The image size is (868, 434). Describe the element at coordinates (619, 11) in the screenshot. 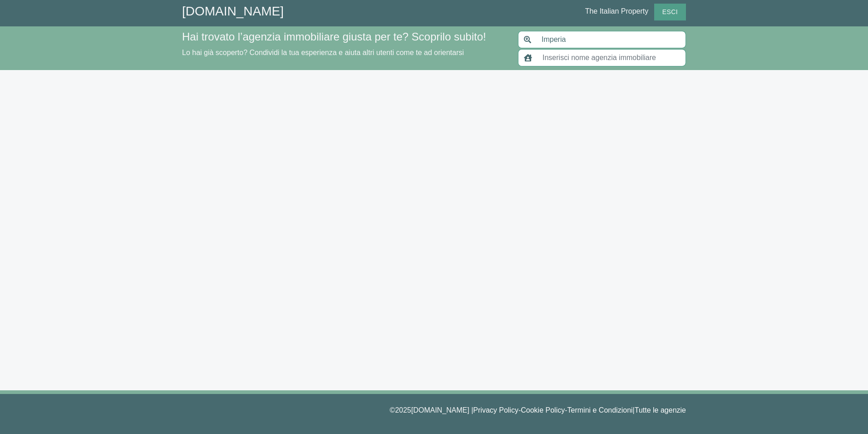

I see `span: The Italian Property` at that location.